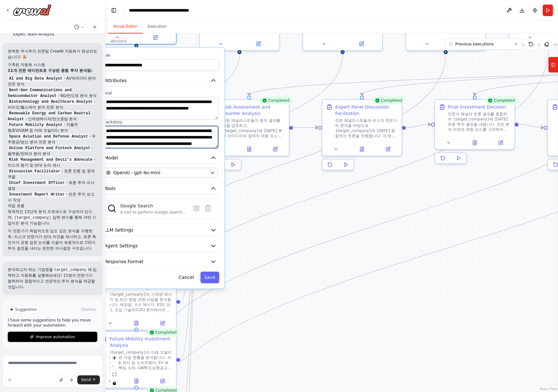 This screenshot has height=392, width=558. What do you see at coordinates (9, 380) in the screenshot?
I see `button: Improve this prompt` at bounding box center [9, 380].